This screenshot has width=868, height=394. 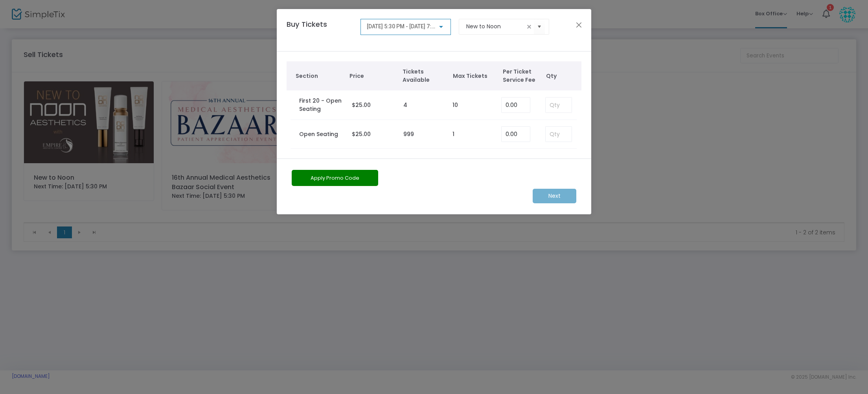 I want to click on label: First 20 - Open Seating, so click(x=321, y=105).